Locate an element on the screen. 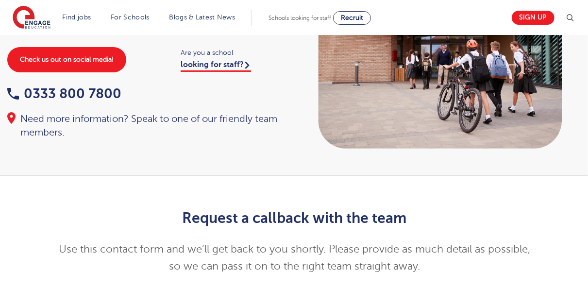  span: Schools looking for staff is located at coordinates (300, 18).